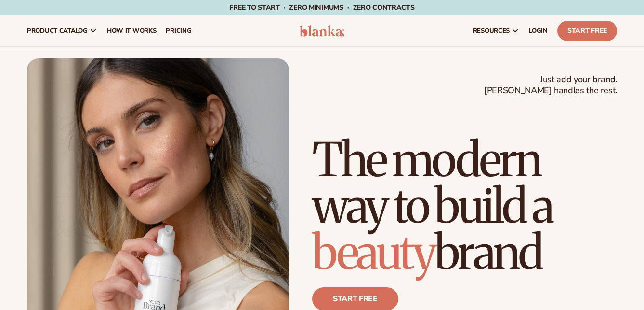 This screenshot has width=644, height=310. What do you see at coordinates (178, 31) in the screenshot?
I see `a: pricing` at bounding box center [178, 31].